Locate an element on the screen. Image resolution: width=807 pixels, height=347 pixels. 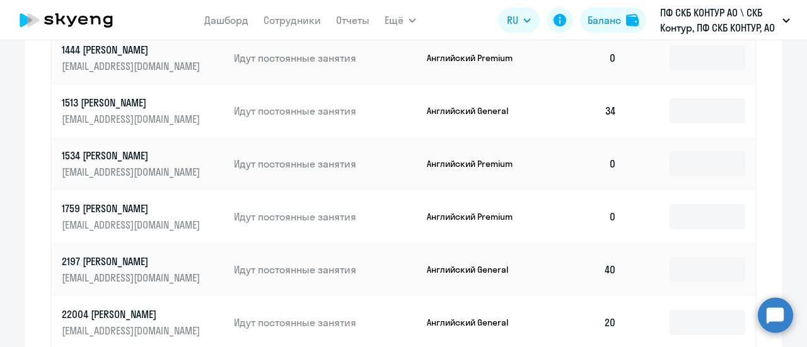
span: RU is located at coordinates (513, 20).